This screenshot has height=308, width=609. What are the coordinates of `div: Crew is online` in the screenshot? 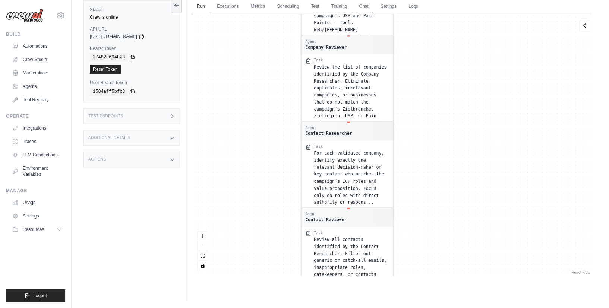 It's located at (132, 17).